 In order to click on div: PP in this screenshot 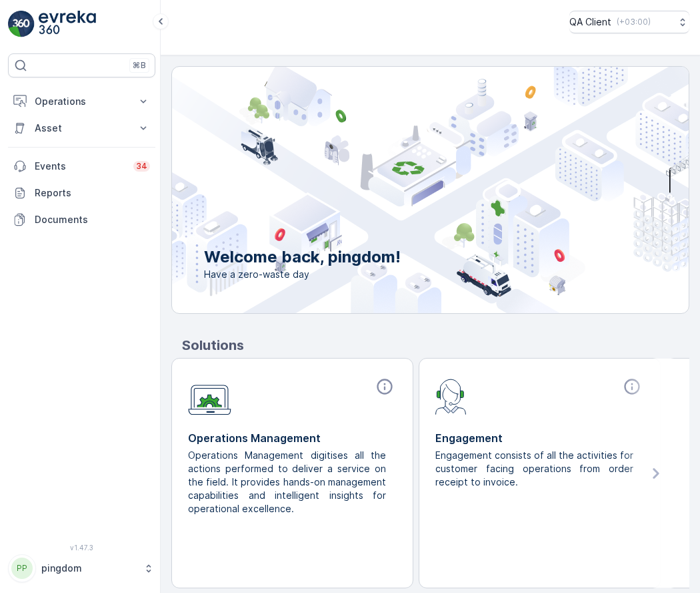, I will do `click(22, 568)`.